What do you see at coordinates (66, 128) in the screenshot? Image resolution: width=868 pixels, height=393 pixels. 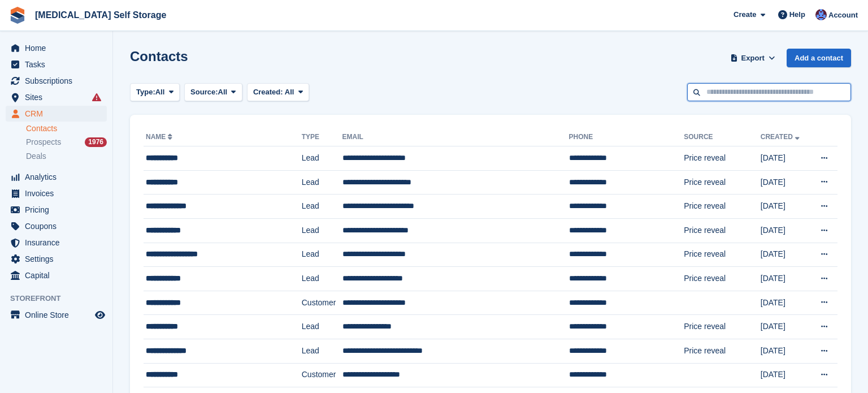 I see `a: Contacts` at bounding box center [66, 128].